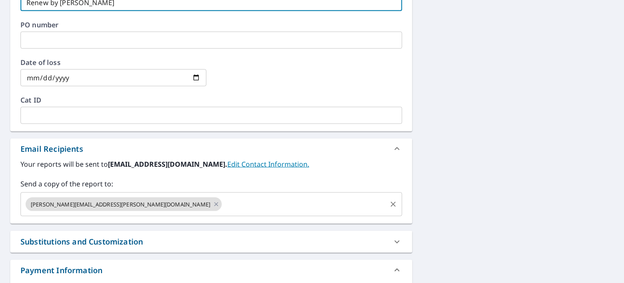 The image size is (624, 283). Describe the element at coordinates (211, 164) in the screenshot. I see `label: Your reports will be sent to` at that location.